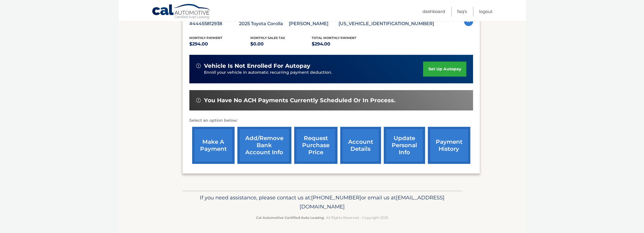  I want to click on a: Add/Remove bank account info, so click(264, 145).